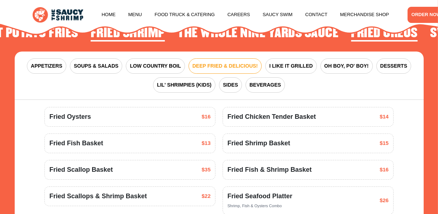 This screenshot has height=214, width=438. Describe the element at coordinates (394, 66) in the screenshot. I see `span: DESSERTS` at that location.